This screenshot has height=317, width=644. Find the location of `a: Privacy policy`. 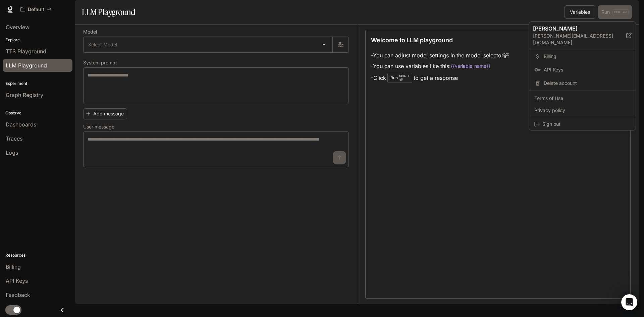

a: Privacy policy is located at coordinates (583, 111).